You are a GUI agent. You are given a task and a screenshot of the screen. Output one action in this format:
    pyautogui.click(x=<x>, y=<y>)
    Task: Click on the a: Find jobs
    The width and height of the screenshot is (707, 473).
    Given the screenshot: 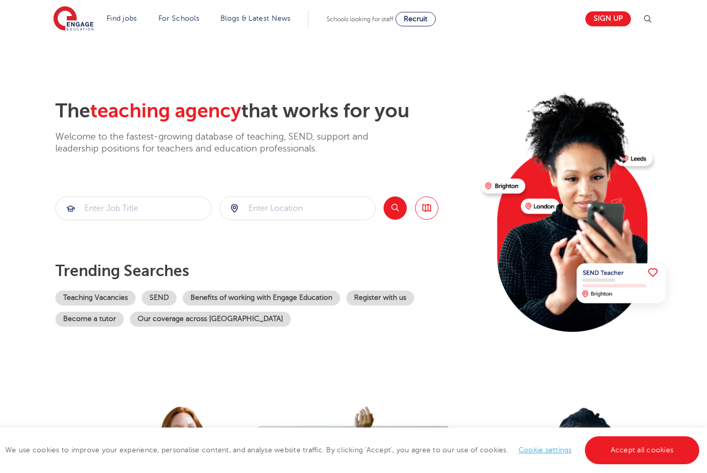 What is the action you would take?
    pyautogui.click(x=122, y=18)
    